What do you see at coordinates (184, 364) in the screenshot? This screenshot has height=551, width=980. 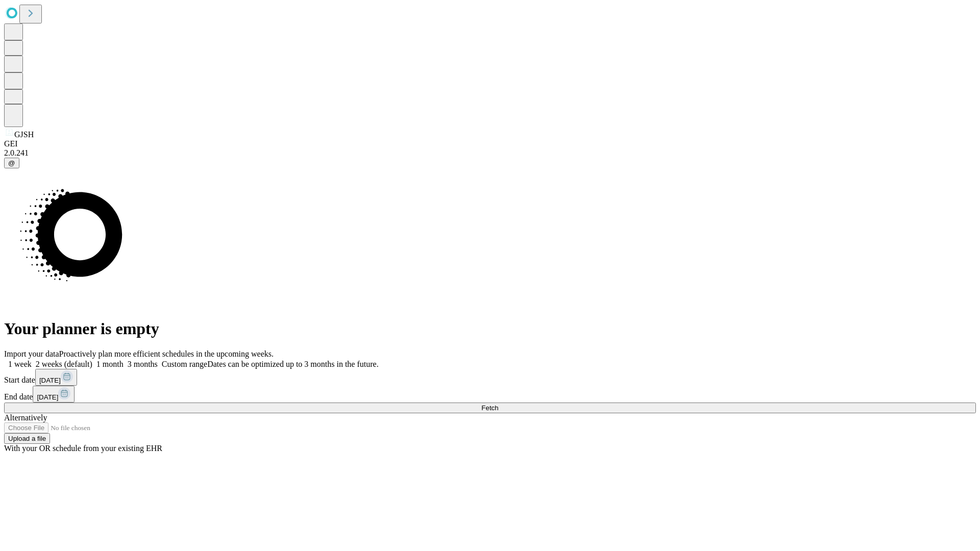 I see `span: Custom range` at bounding box center [184, 364].